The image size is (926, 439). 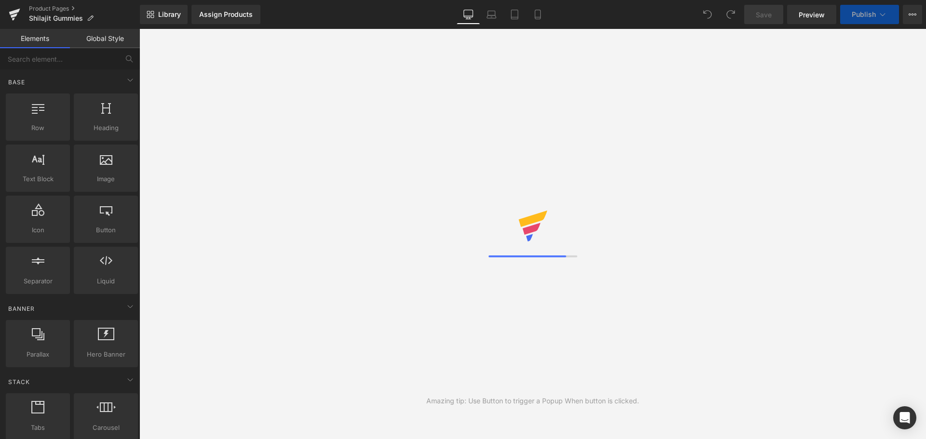 What do you see at coordinates (21, 309) in the screenshot?
I see `span: Banner` at bounding box center [21, 309].